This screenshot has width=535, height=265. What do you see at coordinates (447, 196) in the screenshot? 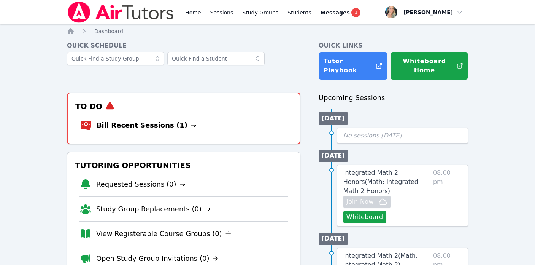
I see `span: 08:00 pm` at bounding box center [447, 196].